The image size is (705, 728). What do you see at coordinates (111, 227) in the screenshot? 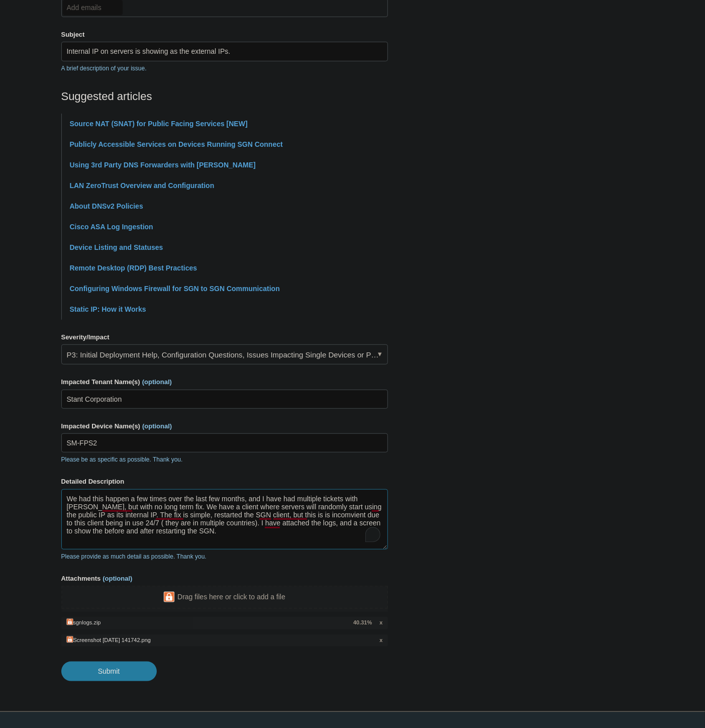
I see `a: Cisco ASA Log Ingestion` at bounding box center [111, 227].